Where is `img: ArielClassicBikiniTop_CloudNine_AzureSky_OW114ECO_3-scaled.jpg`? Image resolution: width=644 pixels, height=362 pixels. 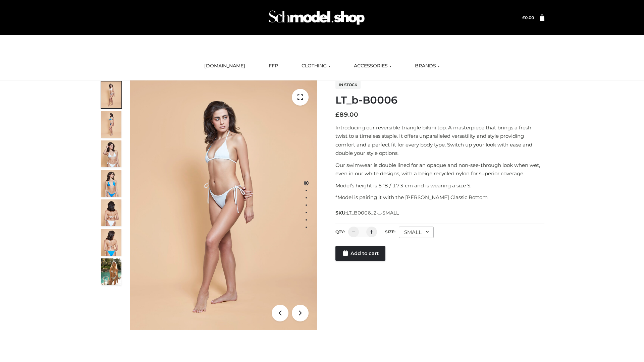
img: ArielClassicBikiniTop_CloudNine_AzureSky_OW114ECO_3-scaled.jpg is located at coordinates (112, 154).